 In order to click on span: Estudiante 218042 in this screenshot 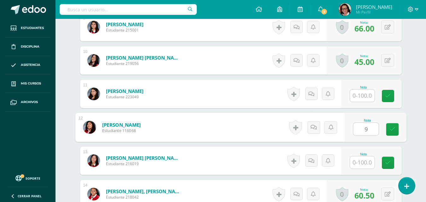, I will do `click(144, 197)`.